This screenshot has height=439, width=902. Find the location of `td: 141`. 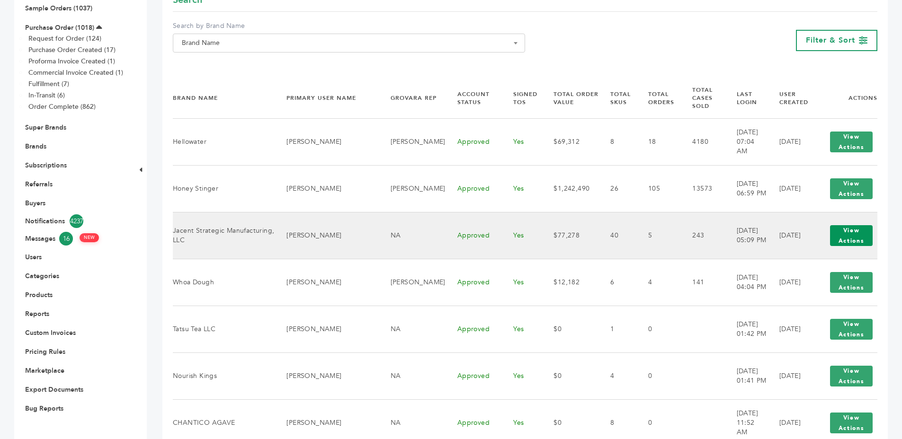

td: 141 is located at coordinates (702, 282).